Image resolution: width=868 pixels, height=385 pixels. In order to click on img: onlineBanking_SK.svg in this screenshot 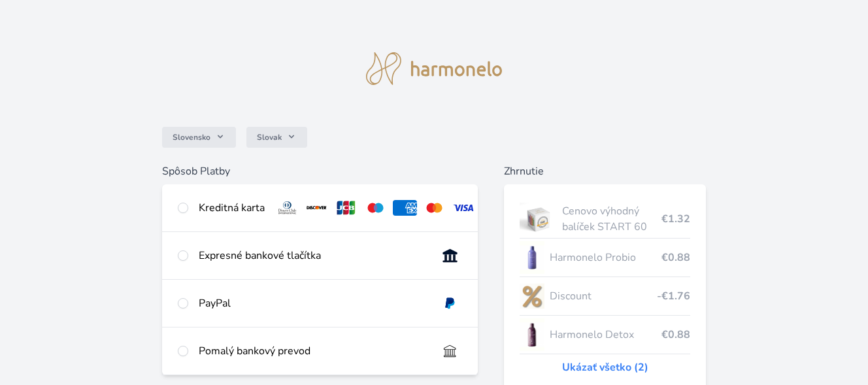, I will do `click(449, 256)`.